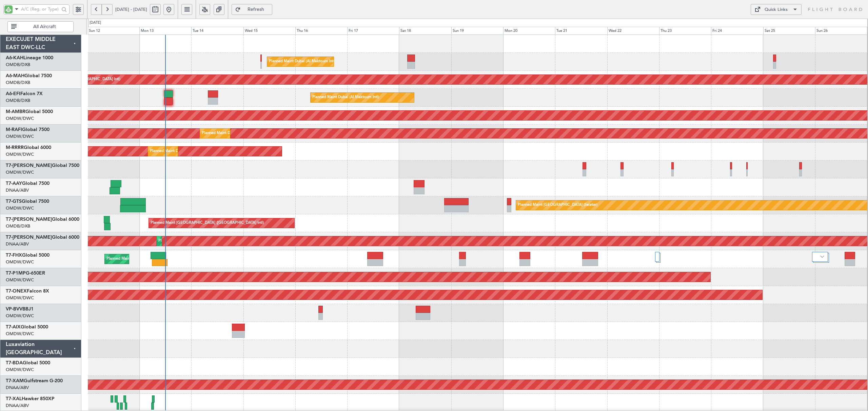  Describe the element at coordinates (27, 130) in the screenshot. I see `a: M-RAFIGlobal 7500` at that location.